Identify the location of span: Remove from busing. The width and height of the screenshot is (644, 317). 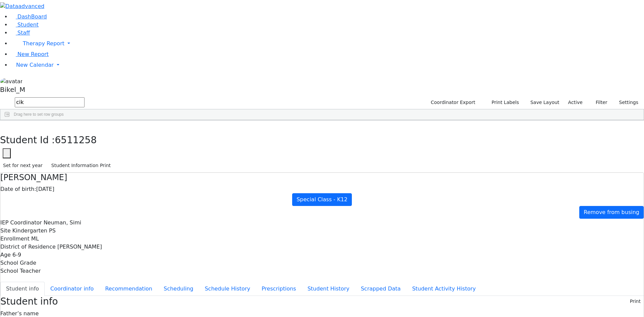
(611, 212).